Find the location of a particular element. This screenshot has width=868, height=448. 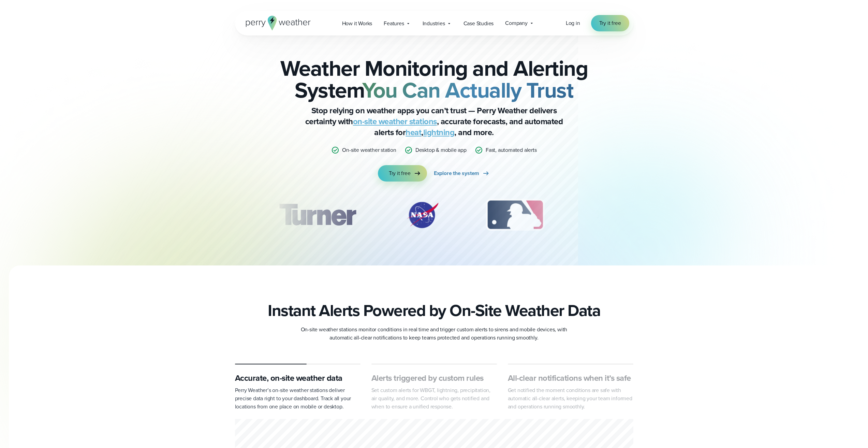

p: Desktop & mobile app is located at coordinates (441, 150).